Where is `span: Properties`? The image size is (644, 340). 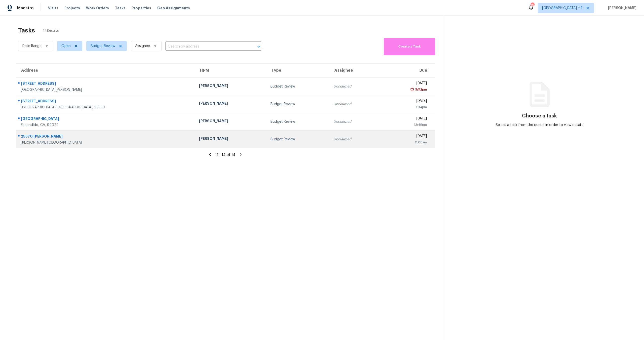 span: Properties is located at coordinates (142, 8).